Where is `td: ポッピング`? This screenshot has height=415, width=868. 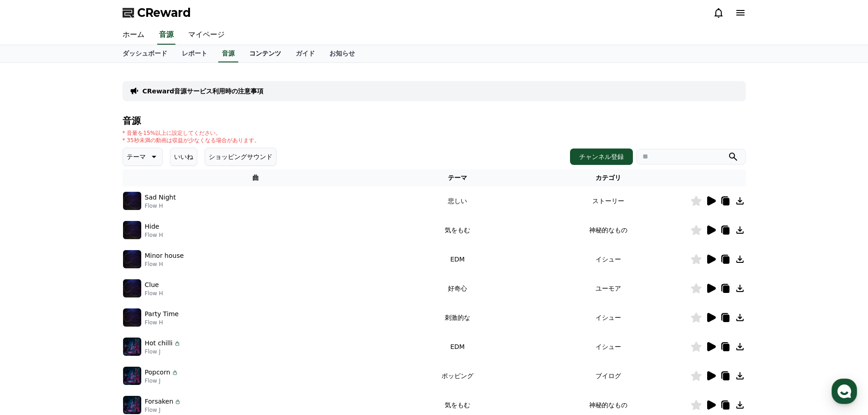 td: ポッピング is located at coordinates (457, 376).